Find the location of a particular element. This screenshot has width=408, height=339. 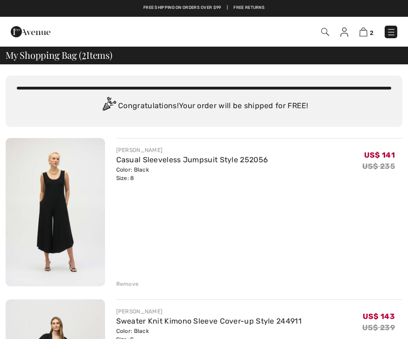

div: Congratulations! Your order will be shipped for FREE! is located at coordinates (204, 106).